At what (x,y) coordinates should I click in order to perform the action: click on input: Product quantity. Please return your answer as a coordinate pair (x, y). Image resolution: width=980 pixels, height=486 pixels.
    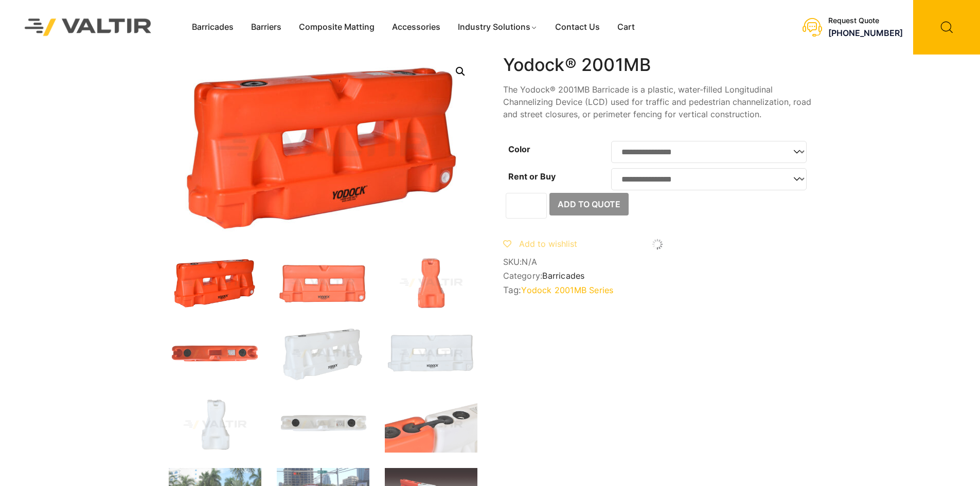
    Looking at the image, I should click on (526, 206).